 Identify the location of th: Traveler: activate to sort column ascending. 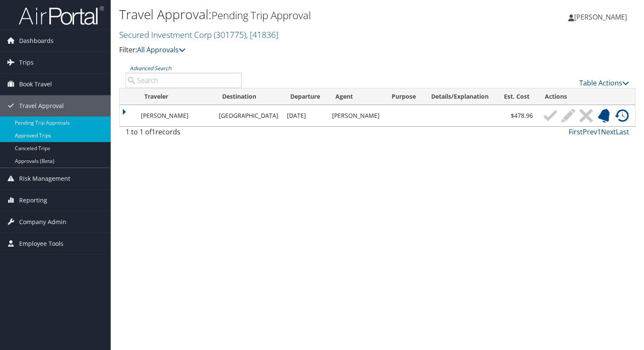
(175, 97).